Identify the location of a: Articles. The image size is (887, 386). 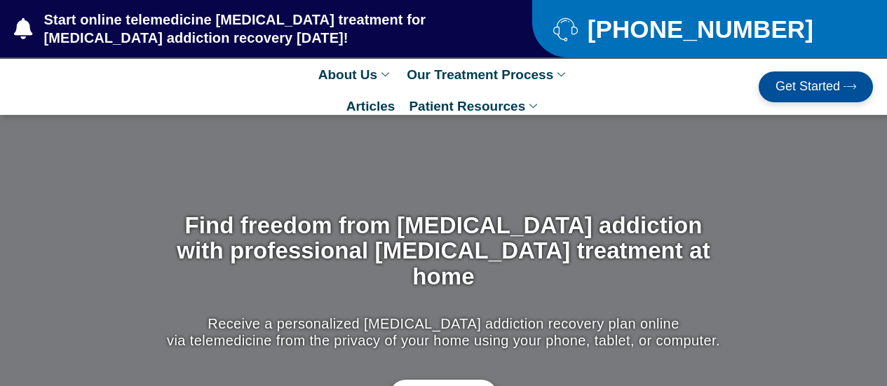
(371, 106).